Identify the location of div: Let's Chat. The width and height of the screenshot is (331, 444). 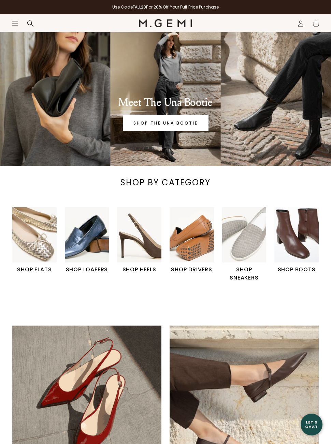
(312, 425).